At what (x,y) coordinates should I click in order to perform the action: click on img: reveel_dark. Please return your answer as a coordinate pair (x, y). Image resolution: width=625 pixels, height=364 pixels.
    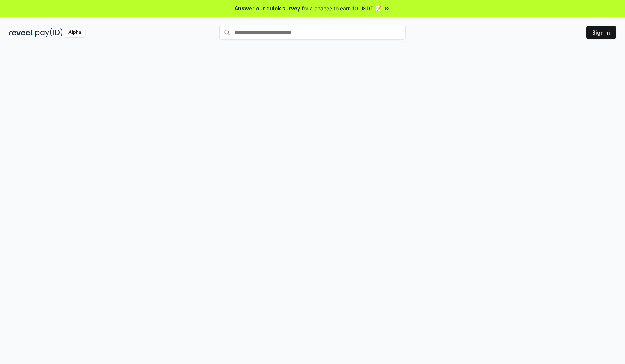
    Looking at the image, I should click on (21, 32).